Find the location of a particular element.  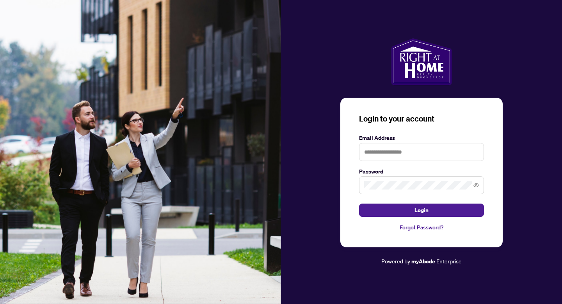

span: Login is located at coordinates (421, 210).